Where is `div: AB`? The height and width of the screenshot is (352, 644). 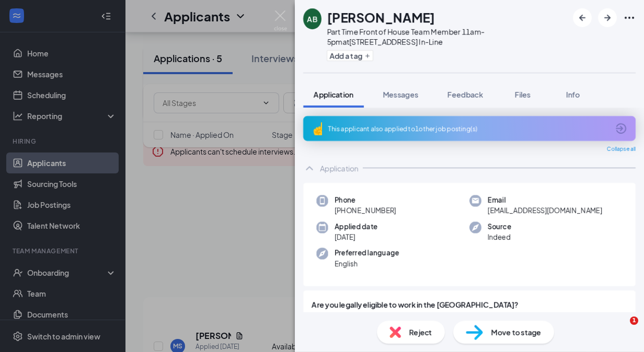
div: AB is located at coordinates (313, 18).